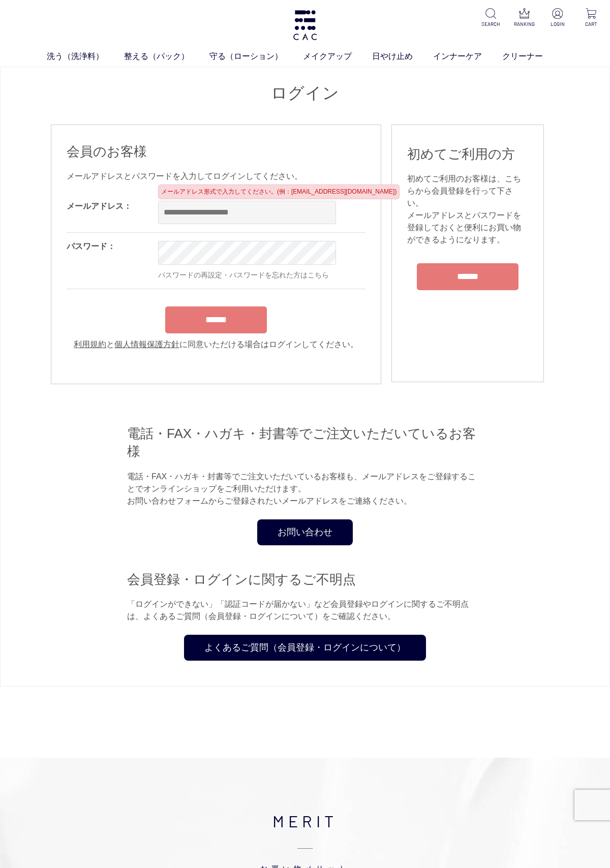 Image resolution: width=610 pixels, height=868 pixels. I want to click on a: メイクアップ, so click(337, 56).